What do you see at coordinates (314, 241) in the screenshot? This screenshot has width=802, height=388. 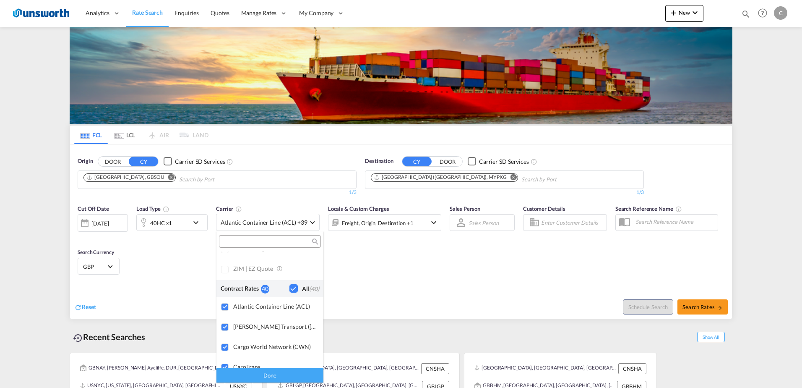 I see `md-icon: icon-magnify` at bounding box center [314, 241].